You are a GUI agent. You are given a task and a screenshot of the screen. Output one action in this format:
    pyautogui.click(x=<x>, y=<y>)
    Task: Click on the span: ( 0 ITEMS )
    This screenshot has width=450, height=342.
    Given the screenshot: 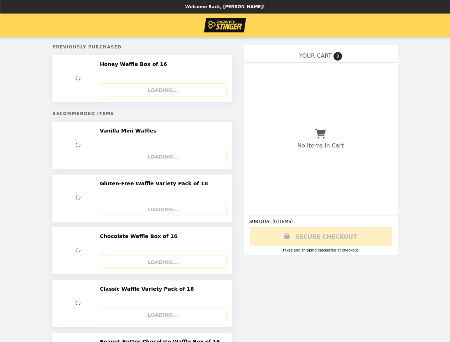 What is the action you would take?
    pyautogui.click(x=282, y=222)
    